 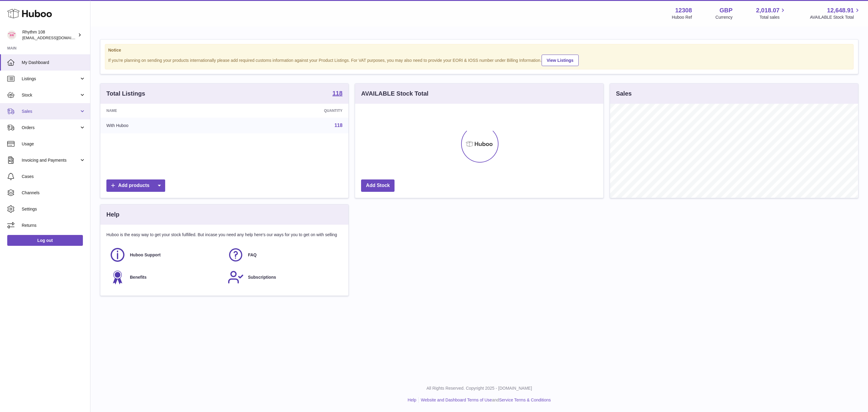 What do you see at coordinates (560, 61) in the screenshot?
I see `a: View Listings` at bounding box center [560, 61].